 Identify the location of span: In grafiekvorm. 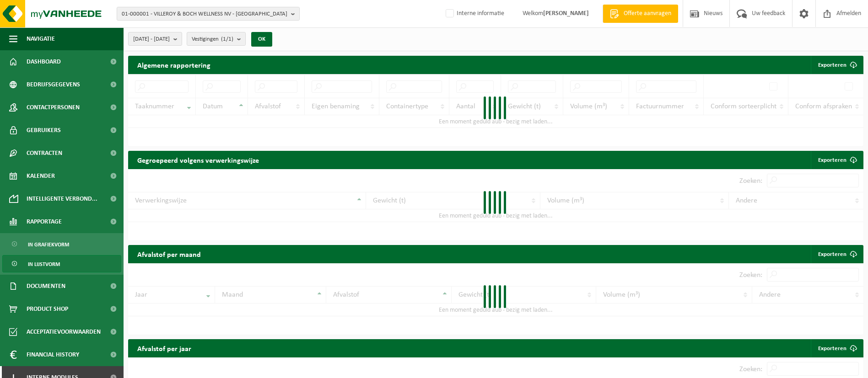
(49, 245).